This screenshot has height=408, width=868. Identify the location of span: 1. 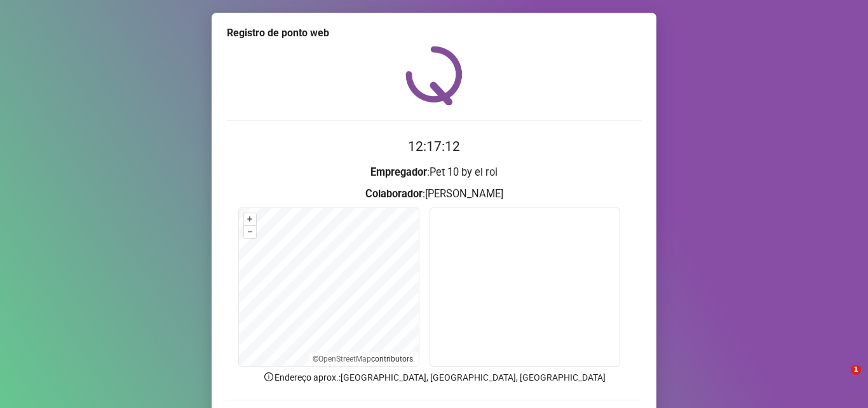
(857, 370).